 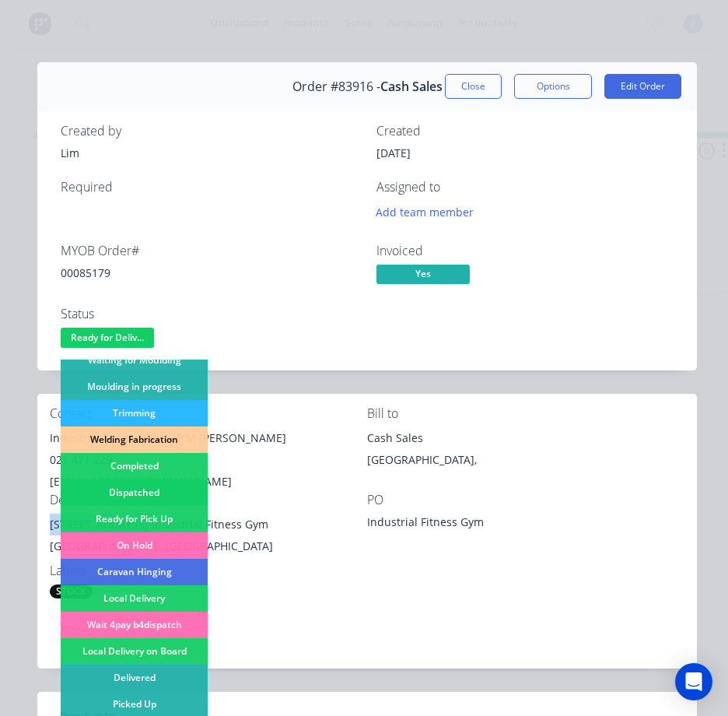 I want to click on div: Open Intercom Messenger, so click(x=694, y=682).